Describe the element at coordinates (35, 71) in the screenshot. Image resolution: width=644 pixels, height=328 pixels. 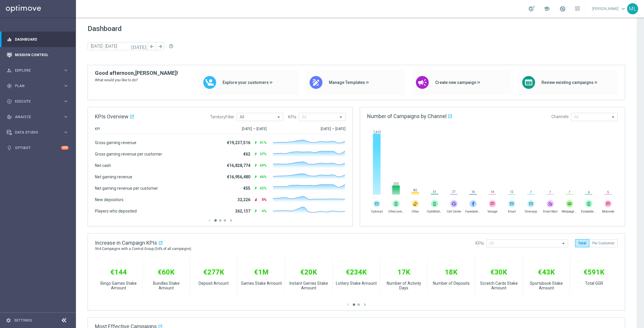
I see `div: Explore` at that location.